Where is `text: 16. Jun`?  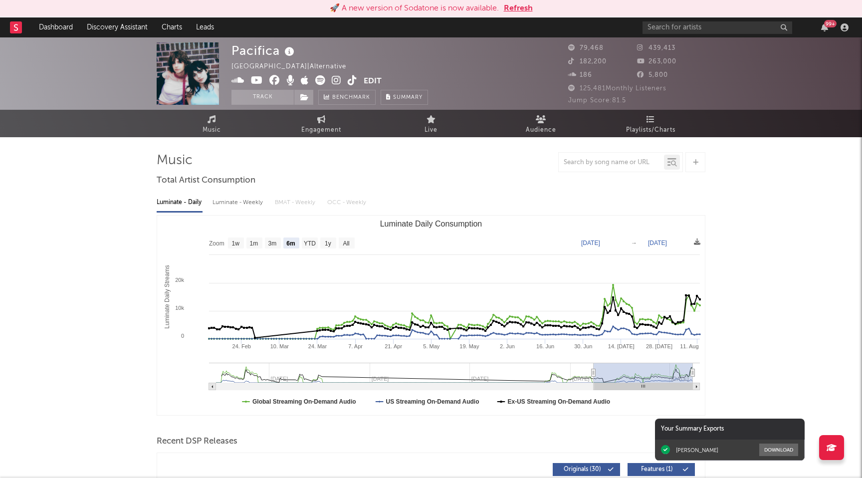
text: 16. Jun is located at coordinates (545, 346).